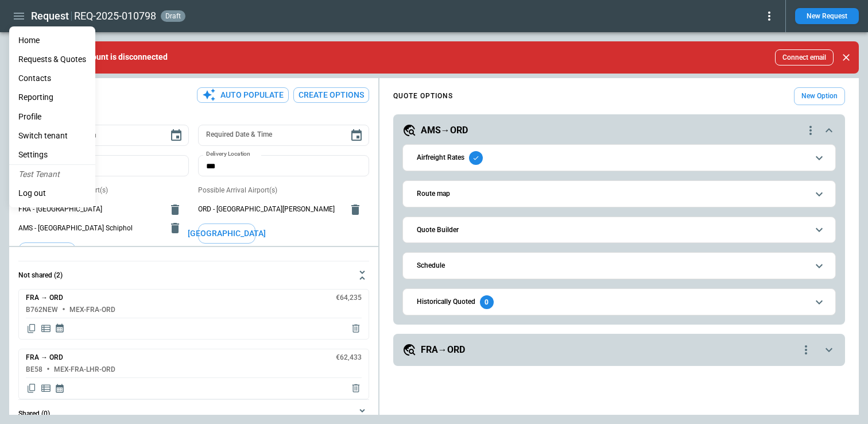 The width and height of the screenshot is (868, 424). I want to click on li: Profile, so click(52, 116).